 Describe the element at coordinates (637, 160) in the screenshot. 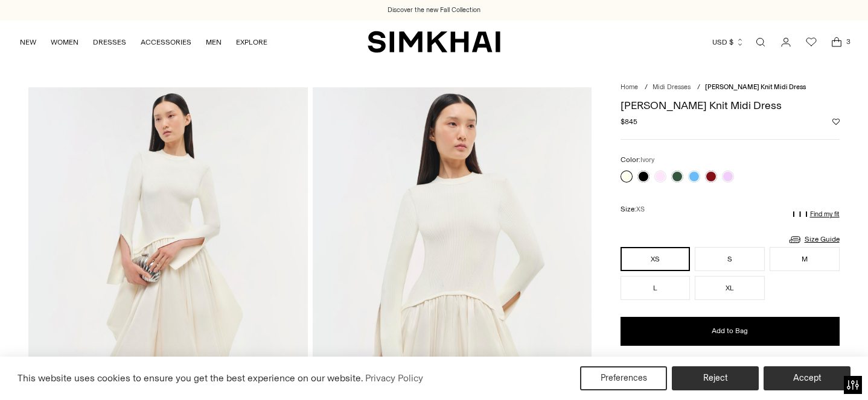

I see `label: Color:` at that location.